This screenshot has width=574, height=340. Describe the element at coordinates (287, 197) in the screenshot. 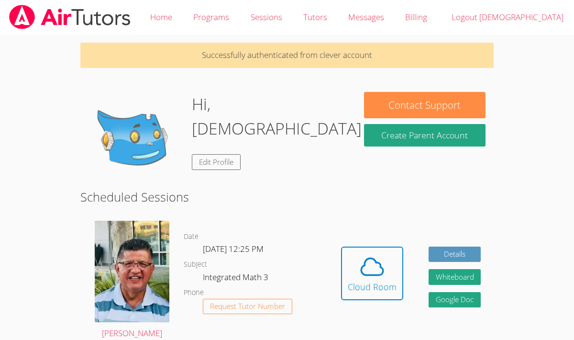

I see `h2: Scheduled Sessions` at that location.